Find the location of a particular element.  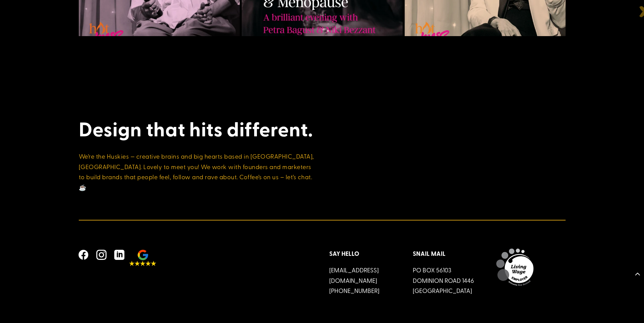

h2: Design that hits different. is located at coordinates (197, 131).